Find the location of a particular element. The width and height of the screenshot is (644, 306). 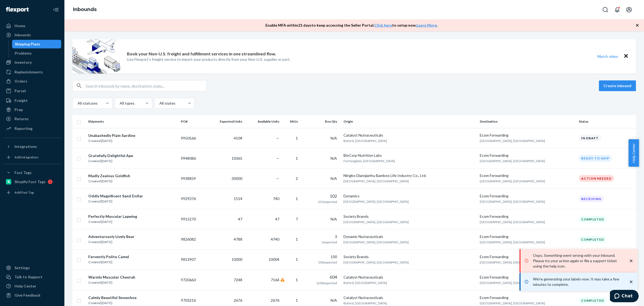

span: 1514 is located at coordinates (238, 198).